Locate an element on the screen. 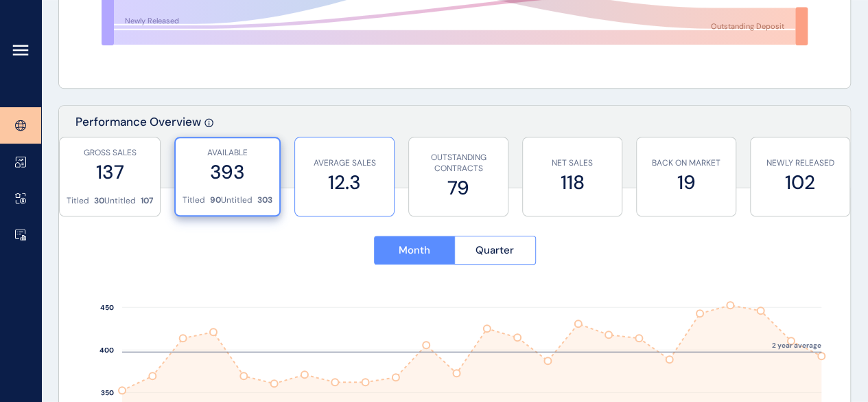 The width and height of the screenshot is (868, 402). p: AVERAGE SALES is located at coordinates (344, 163).